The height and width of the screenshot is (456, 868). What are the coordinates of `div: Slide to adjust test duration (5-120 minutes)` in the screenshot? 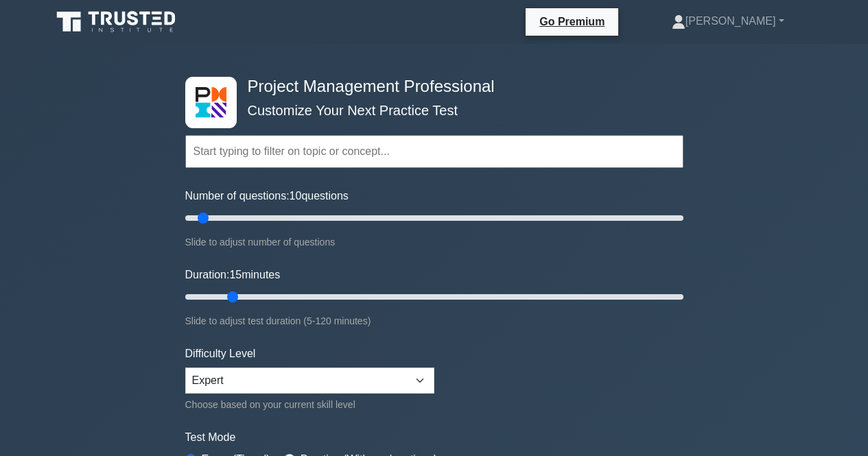 It's located at (434, 321).